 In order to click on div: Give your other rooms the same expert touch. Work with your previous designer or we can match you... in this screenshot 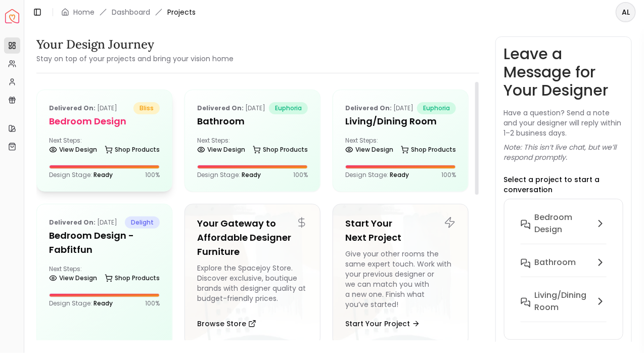, I will do `click(401, 279)`.